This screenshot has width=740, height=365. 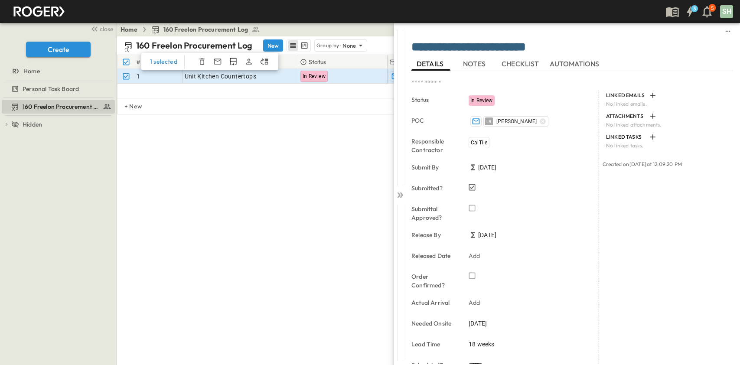 I want to click on span: CHECKLIST, so click(x=521, y=64).